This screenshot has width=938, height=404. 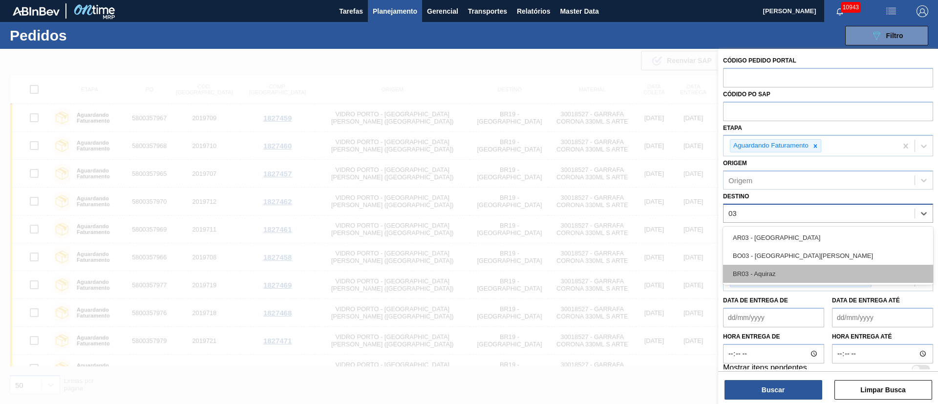 What do you see at coordinates (895, 36) in the screenshot?
I see `span: Filtro` at bounding box center [895, 36].